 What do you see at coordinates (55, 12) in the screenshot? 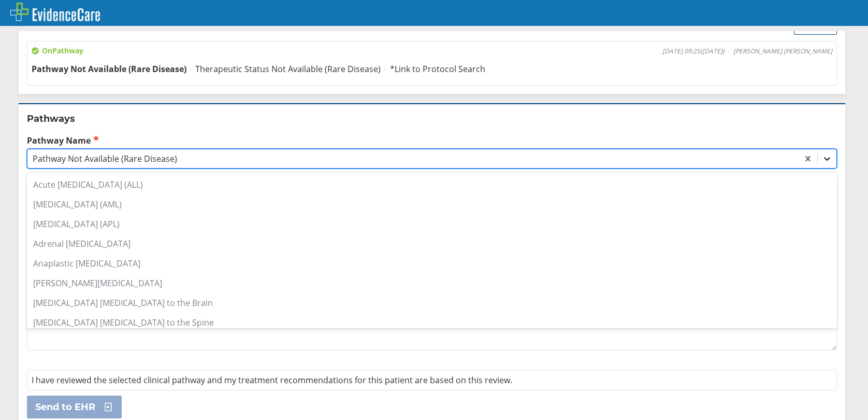
I see `img: EvidenceCare` at bounding box center [55, 12].